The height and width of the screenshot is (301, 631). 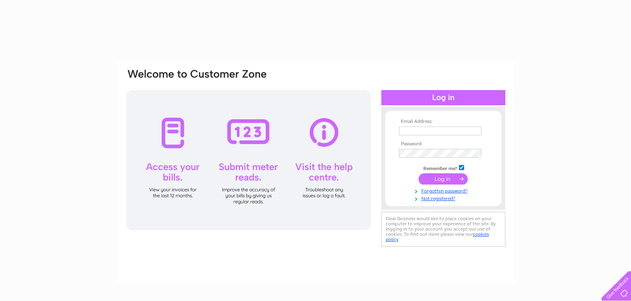 What do you see at coordinates (443, 144) in the screenshot?
I see `th: Password:` at bounding box center [443, 144].